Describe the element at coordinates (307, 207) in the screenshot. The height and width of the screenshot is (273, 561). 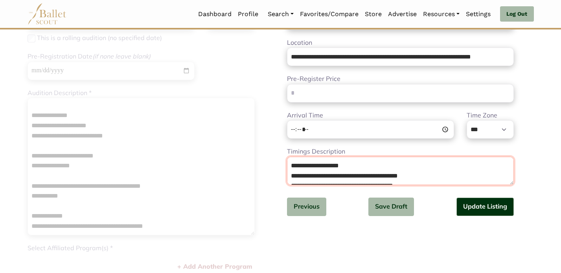
I see `button: Previous` at that location.